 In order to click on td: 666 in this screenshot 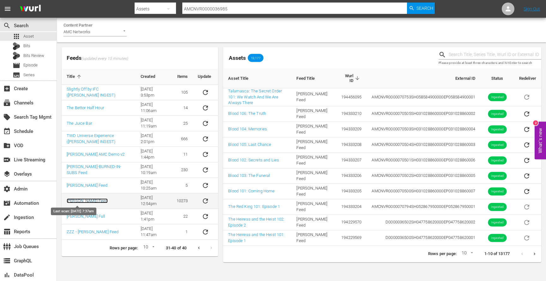, I will do `click(182, 139)`.